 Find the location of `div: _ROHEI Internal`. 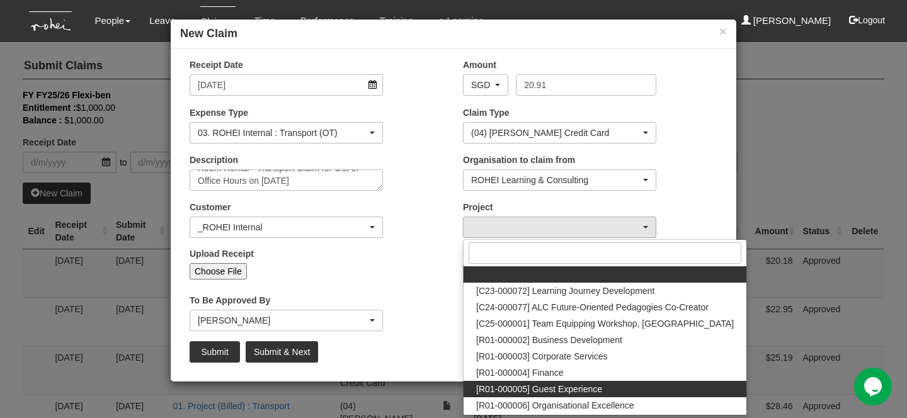

div: _ROHEI Internal is located at coordinates (282, 227).